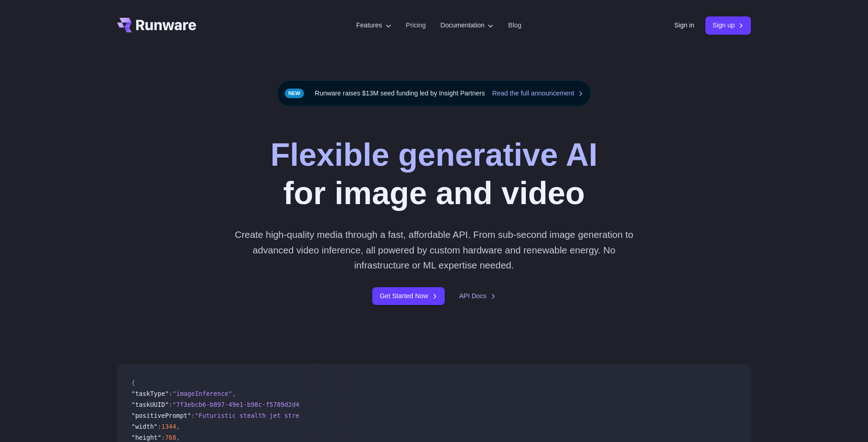 The width and height of the screenshot is (868, 442). What do you see at coordinates (467, 25) in the screenshot?
I see `label: Documentation` at bounding box center [467, 25].